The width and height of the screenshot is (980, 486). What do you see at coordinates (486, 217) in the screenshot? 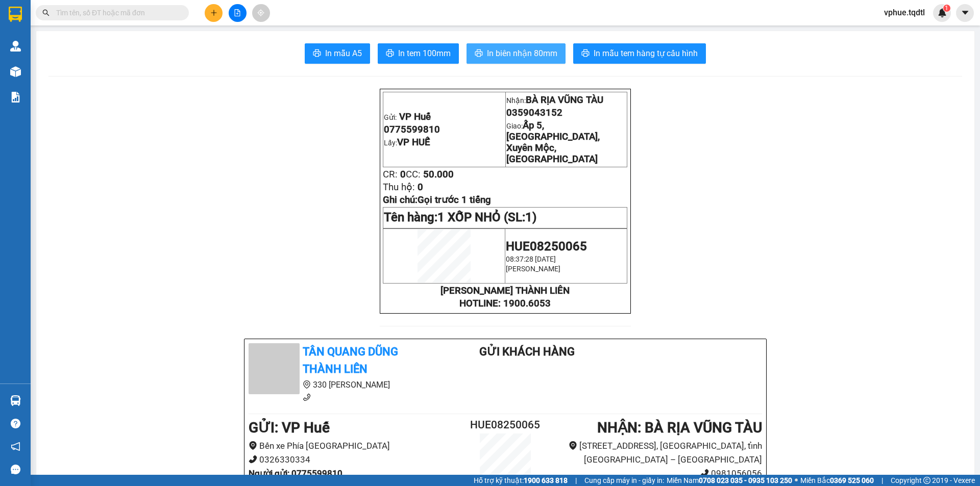
I see `span: 1 XỐP NHỎ (SL:` at bounding box center [486, 217].